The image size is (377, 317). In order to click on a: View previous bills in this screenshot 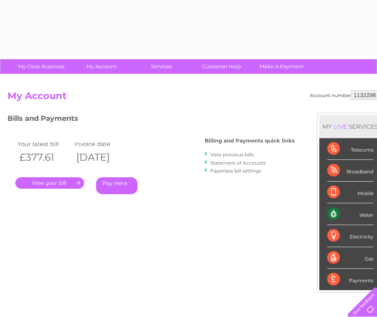, I will do `click(232, 154)`.